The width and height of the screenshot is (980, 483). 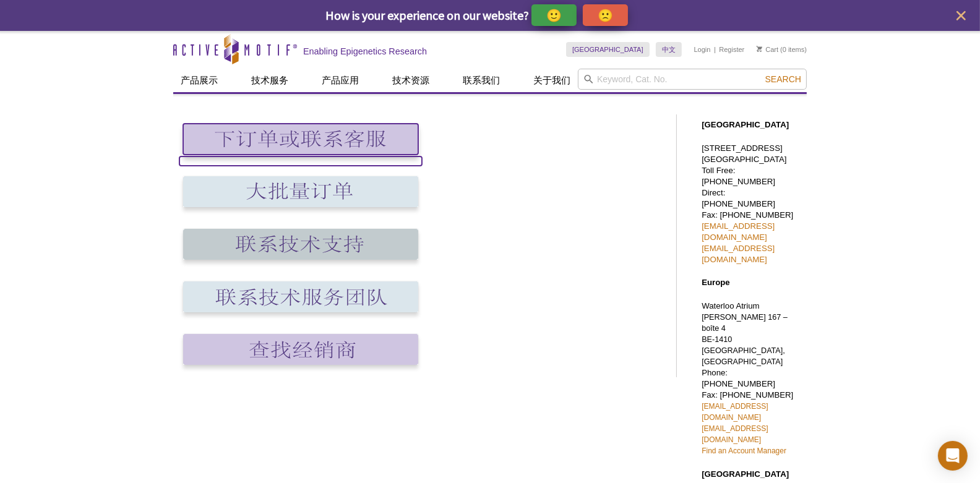 What do you see at coordinates (783, 79) in the screenshot?
I see `span: Search` at bounding box center [783, 79].